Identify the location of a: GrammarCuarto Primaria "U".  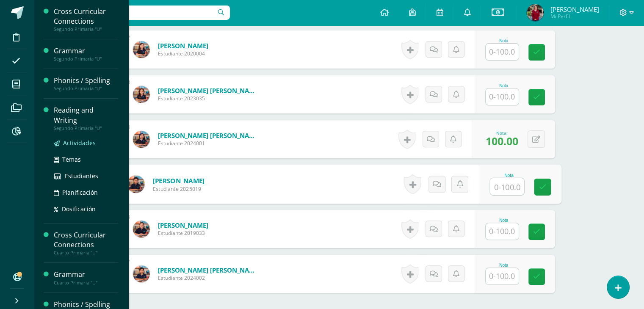
(86, 277).